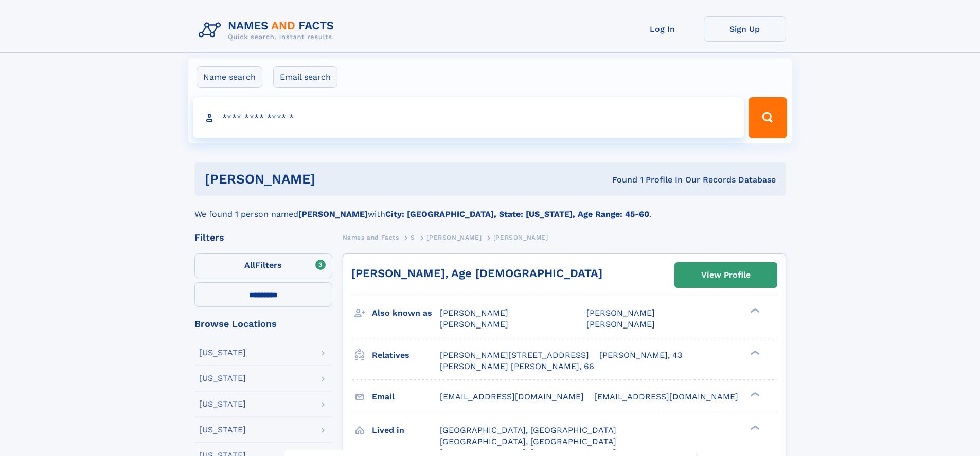 This screenshot has height=456, width=980. What do you see at coordinates (263, 266) in the screenshot?
I see `label: Filters` at bounding box center [263, 266].